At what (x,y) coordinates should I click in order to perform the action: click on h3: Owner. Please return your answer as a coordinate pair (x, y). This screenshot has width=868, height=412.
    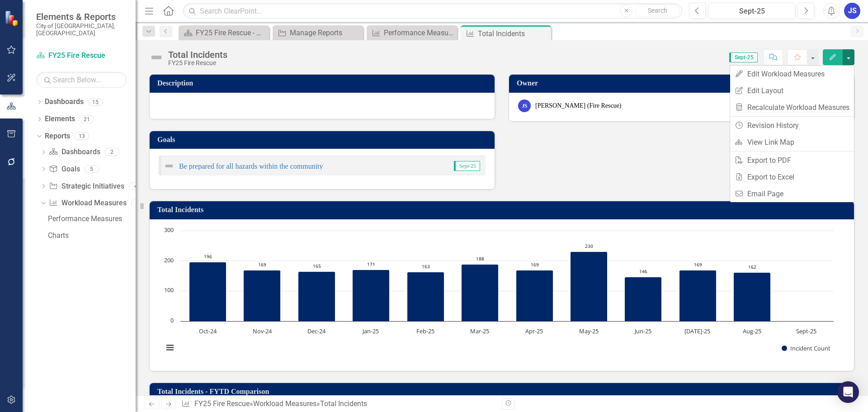
    Looking at the image, I should click on (684, 83).